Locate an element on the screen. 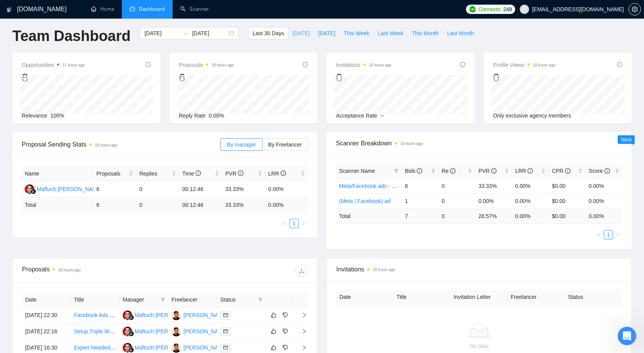 Image resolution: width=644 pixels, height=353 pixels. button: download is located at coordinates (302, 271).